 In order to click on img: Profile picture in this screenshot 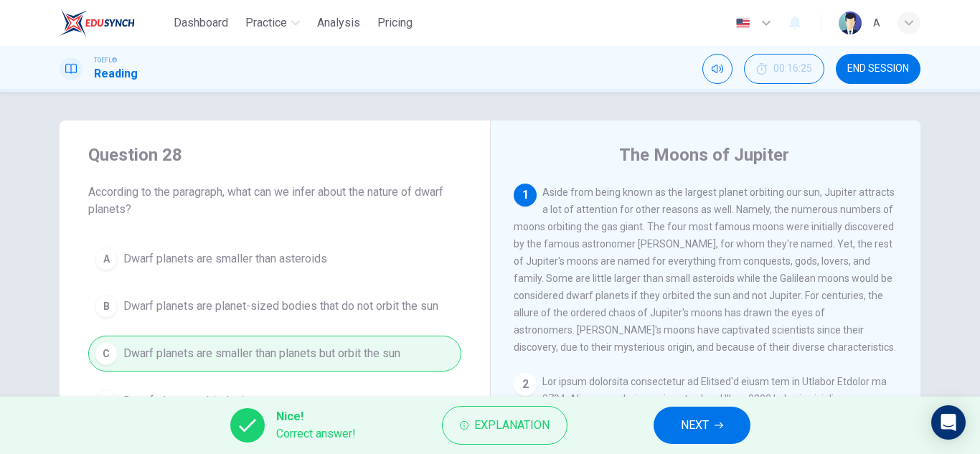, I will do `click(850, 23)`.